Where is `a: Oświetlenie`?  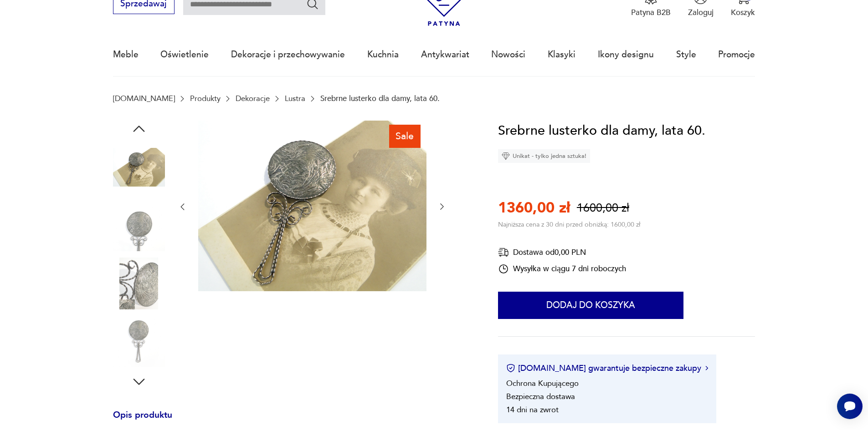
a: Oświetlenie is located at coordinates (184, 55).